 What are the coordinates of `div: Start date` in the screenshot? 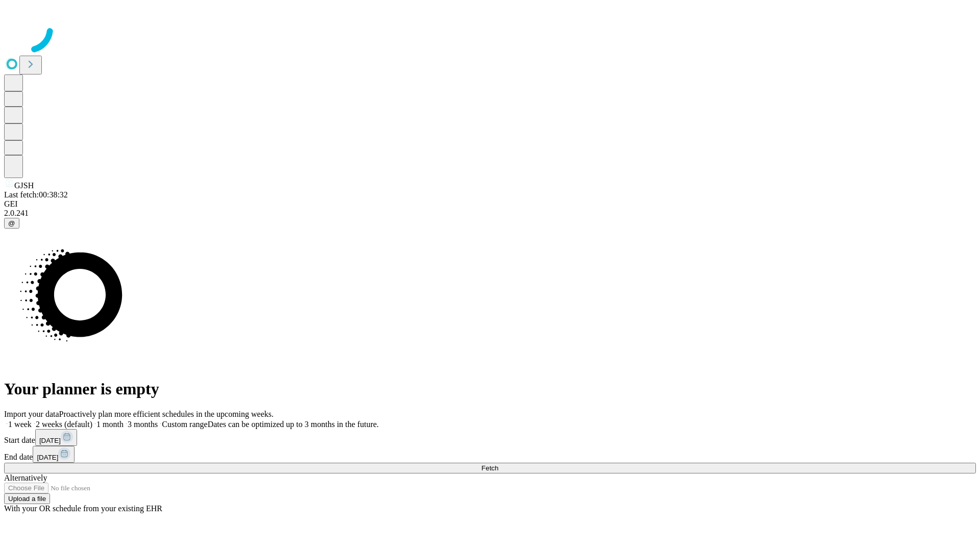 It's located at (490, 437).